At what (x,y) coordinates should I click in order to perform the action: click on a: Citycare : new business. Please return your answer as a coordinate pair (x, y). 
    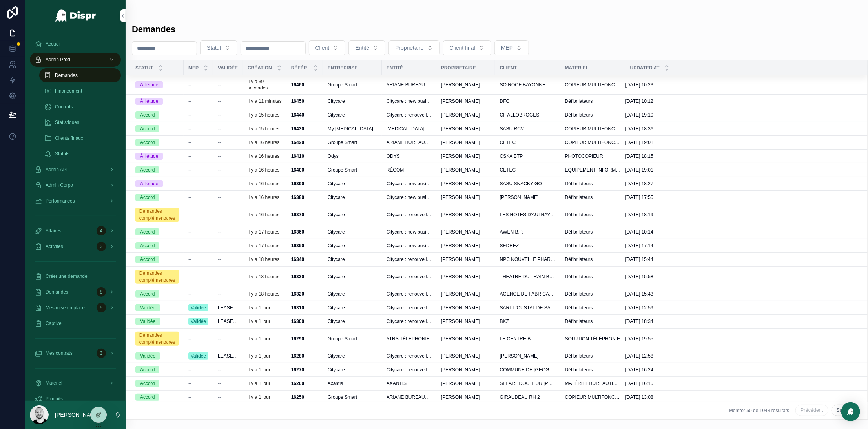
    Looking at the image, I should click on (409, 198).